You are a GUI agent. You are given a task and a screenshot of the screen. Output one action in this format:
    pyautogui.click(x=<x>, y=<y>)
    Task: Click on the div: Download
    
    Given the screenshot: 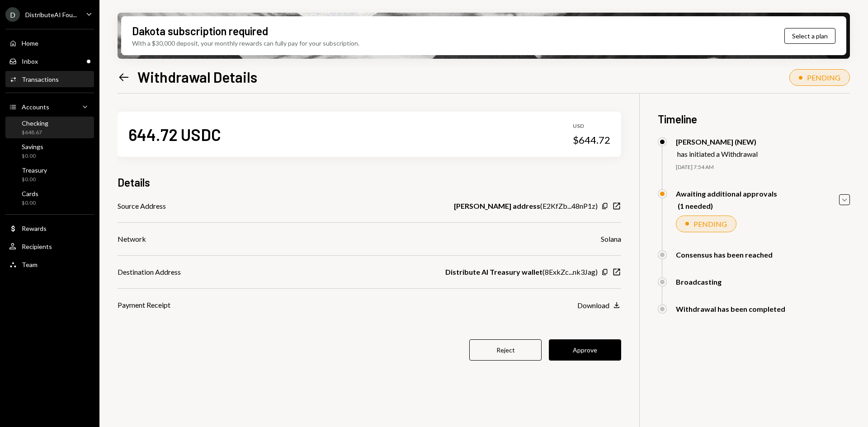 What is the action you would take?
    pyautogui.click(x=593, y=305)
    